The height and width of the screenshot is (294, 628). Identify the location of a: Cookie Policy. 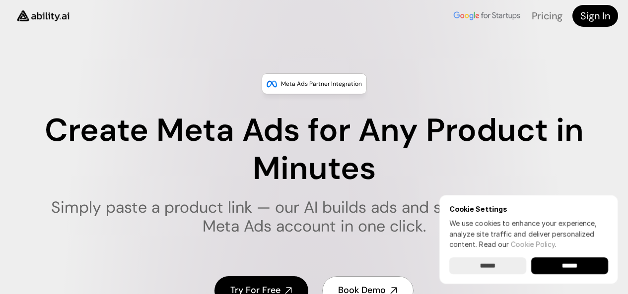
(532, 244).